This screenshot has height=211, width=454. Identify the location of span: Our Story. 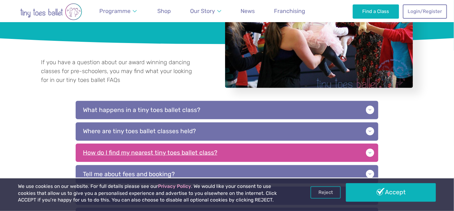
(203, 11).